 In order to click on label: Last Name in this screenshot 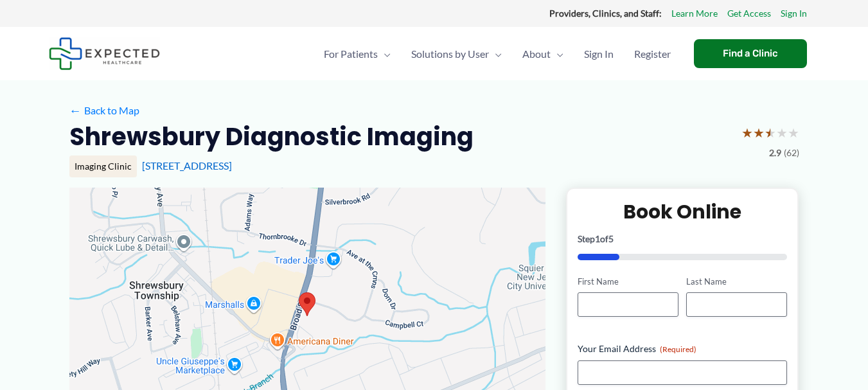, I will do `click(736, 282)`.